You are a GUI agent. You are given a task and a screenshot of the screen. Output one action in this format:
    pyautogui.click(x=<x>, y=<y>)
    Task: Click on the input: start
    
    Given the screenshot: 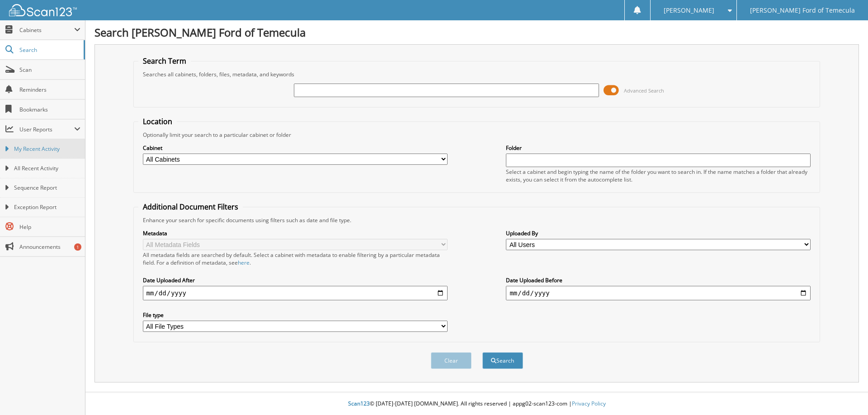 What is the action you would take?
    pyautogui.click(x=296, y=293)
    